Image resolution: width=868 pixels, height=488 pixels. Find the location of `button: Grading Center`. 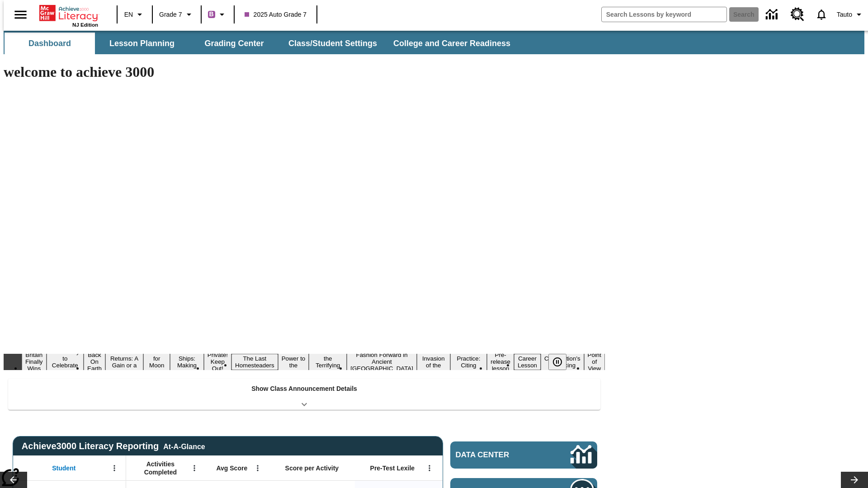

button: Grading Center is located at coordinates (234, 43).